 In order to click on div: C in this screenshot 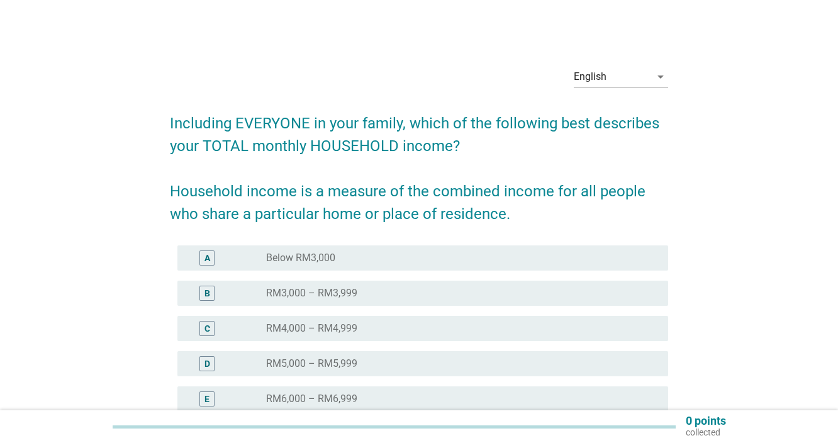, I will do `click(207, 328)`.